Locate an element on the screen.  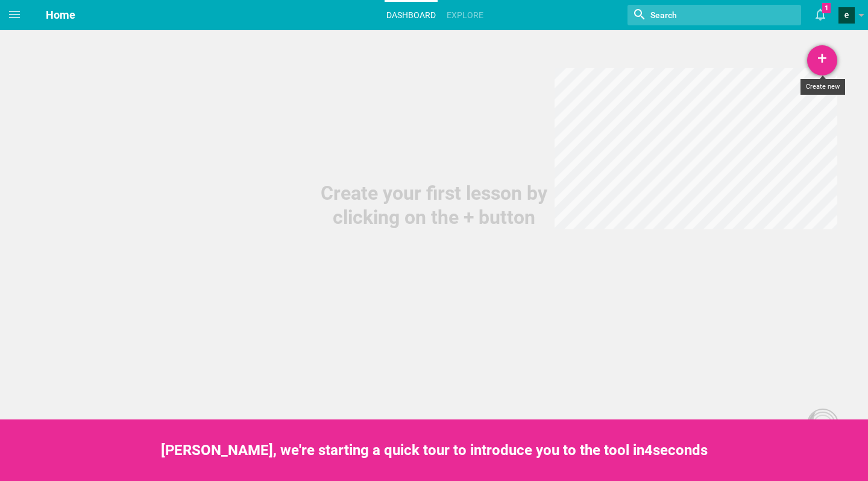
div: Create new is located at coordinates (823, 87).